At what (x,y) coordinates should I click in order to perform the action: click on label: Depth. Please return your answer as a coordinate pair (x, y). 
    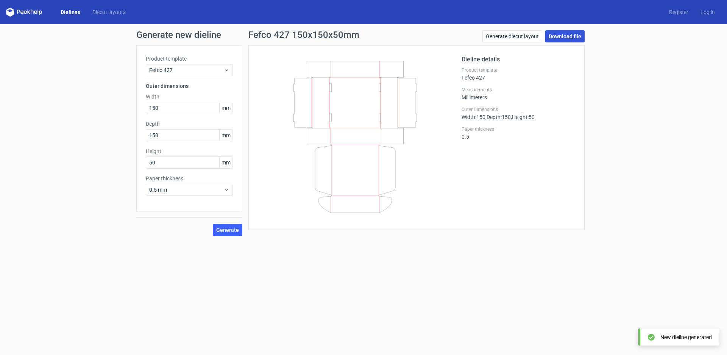
    Looking at the image, I should click on (189, 124).